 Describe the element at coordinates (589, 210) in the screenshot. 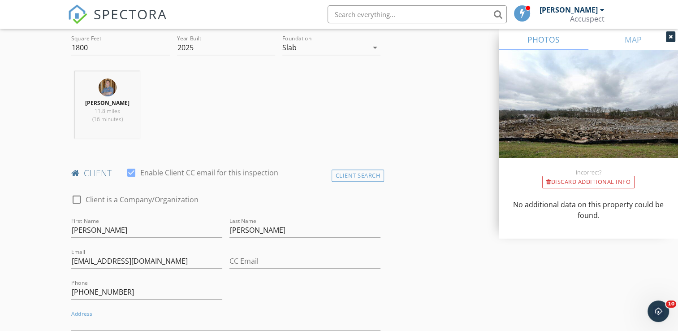

I see `p: No additional data on this property could be found.` at that location.